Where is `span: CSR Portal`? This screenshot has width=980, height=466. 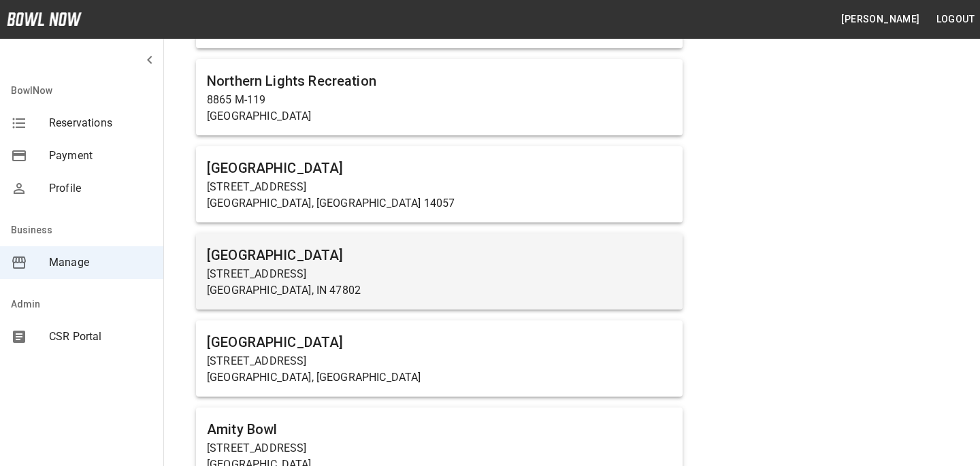 span: CSR Portal is located at coordinates (101, 337).